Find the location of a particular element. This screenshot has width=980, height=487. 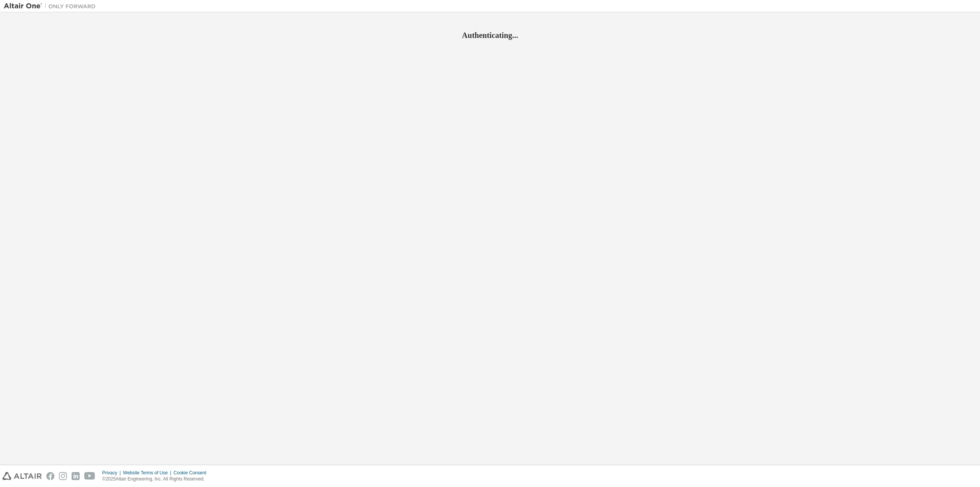

img: instagram.svg is located at coordinates (63, 476).